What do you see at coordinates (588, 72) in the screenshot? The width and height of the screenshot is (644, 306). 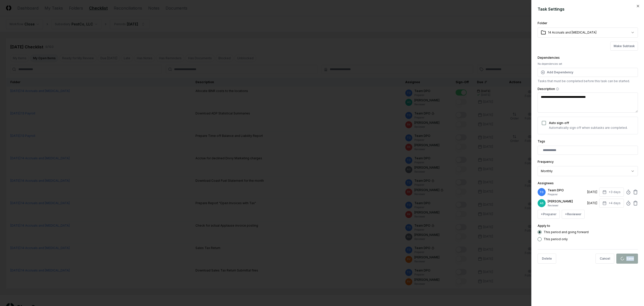 I see `button: Add Dependency` at bounding box center [588, 72].